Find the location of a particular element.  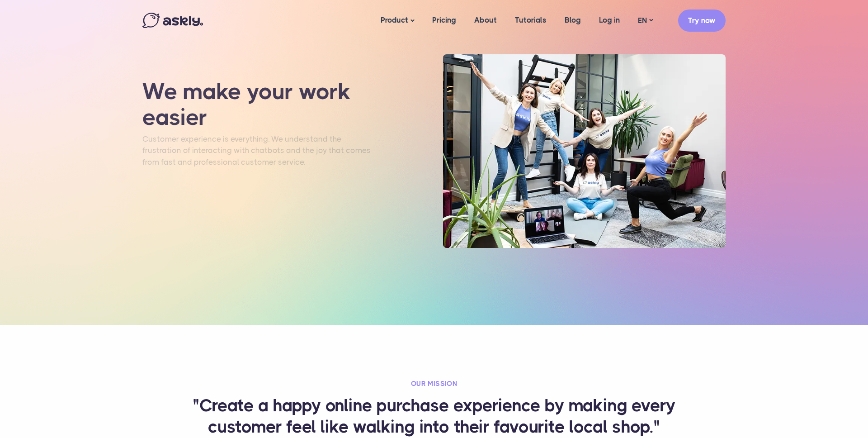

a: Product is located at coordinates (397, 20).